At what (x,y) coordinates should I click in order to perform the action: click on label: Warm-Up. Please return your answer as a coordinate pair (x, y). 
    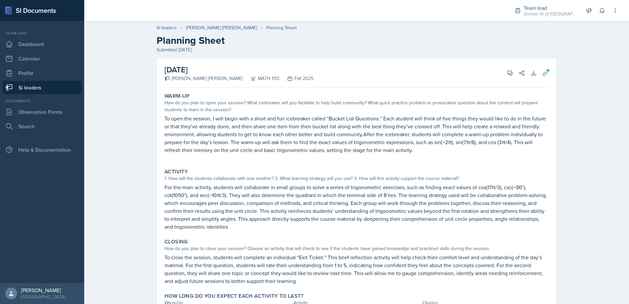
    Looking at the image, I should click on (177, 96).